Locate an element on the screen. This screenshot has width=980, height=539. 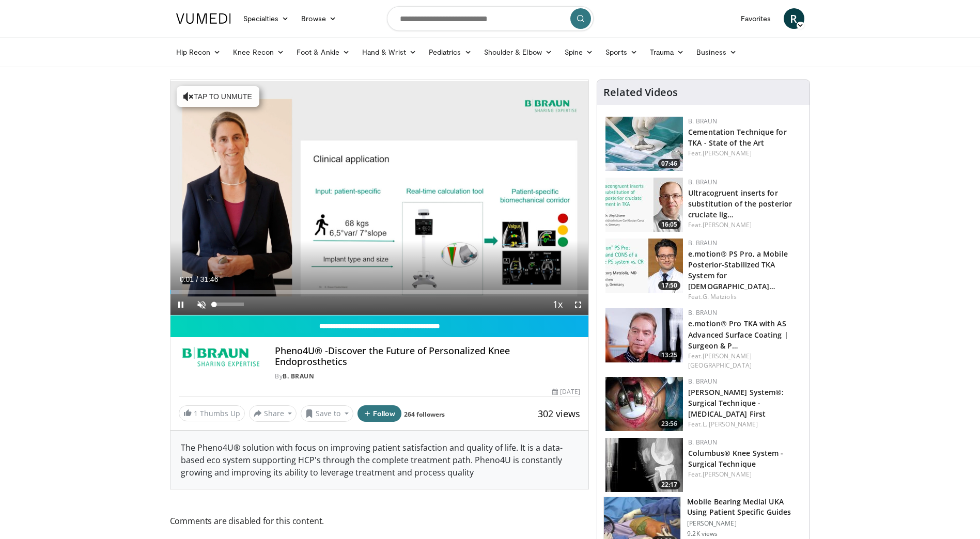
img: dde44b06-5141-4670-b072-a706a16e8b8f.jpg.150x105_q85_crop-smart_upscale.jpg is located at coordinates (644, 143).